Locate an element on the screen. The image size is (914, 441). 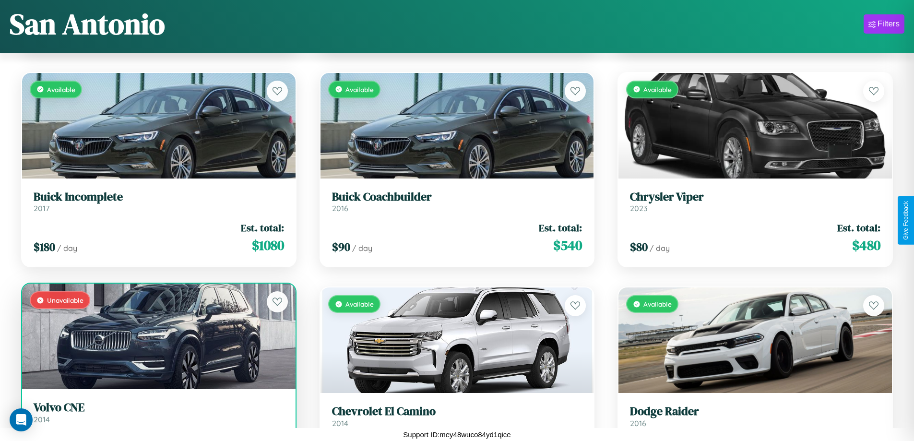
h3: Chevrolet El Camino is located at coordinates (457, 411).